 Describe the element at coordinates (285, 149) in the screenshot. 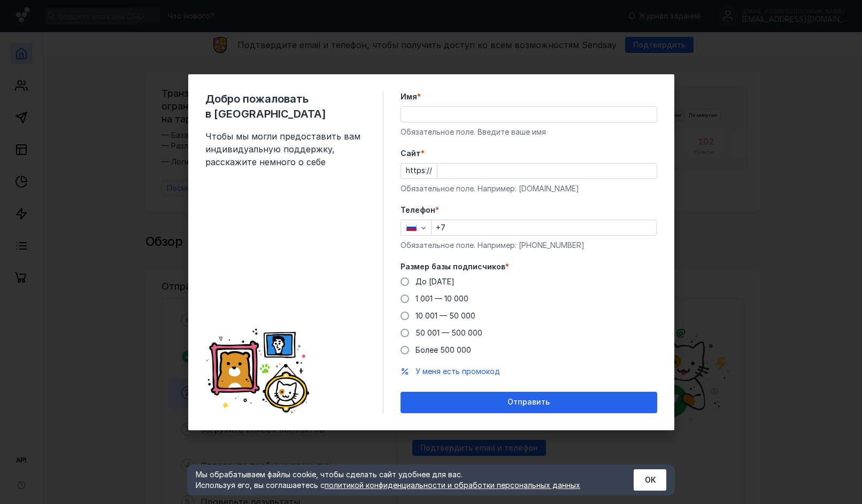

I see `span: Чтобы мы могли предоставить вам индивидуальную поддержку, расскажите немного о себе` at that location.